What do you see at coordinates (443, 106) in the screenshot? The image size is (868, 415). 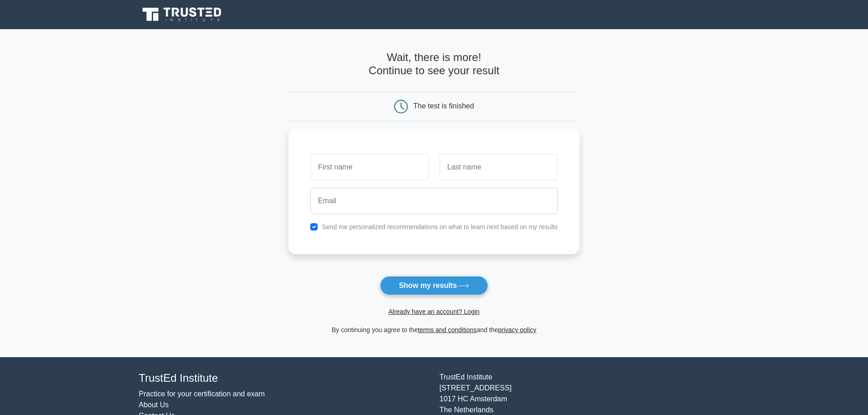 I see `div: The test is finished` at bounding box center [443, 106].